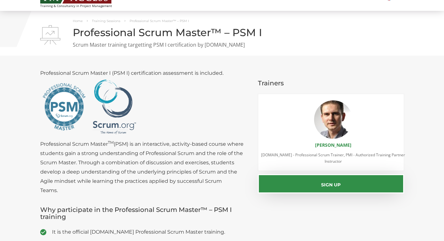 This screenshot has height=241, width=444. I want to click on h3: Why participate in the Professional Scrum Master™ – PSM I training, so click(144, 213).